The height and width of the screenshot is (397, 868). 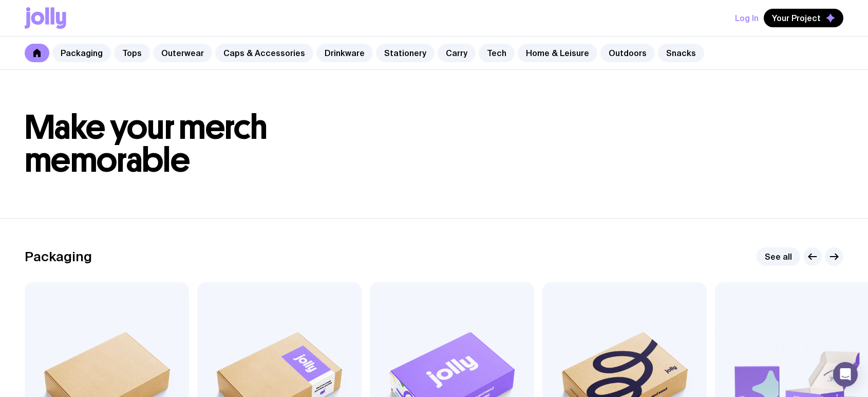 What do you see at coordinates (747, 18) in the screenshot?
I see `button: Log In` at bounding box center [747, 18].